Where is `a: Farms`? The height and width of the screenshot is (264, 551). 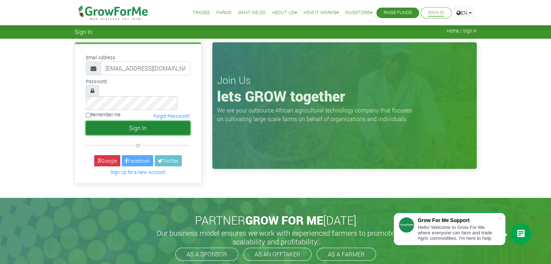 a: Farms is located at coordinates (224, 13).